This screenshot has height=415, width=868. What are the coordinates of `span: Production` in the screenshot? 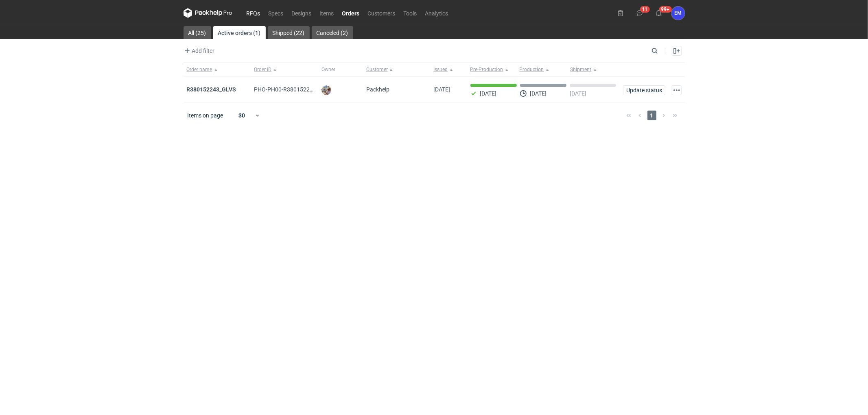 It's located at (532, 69).